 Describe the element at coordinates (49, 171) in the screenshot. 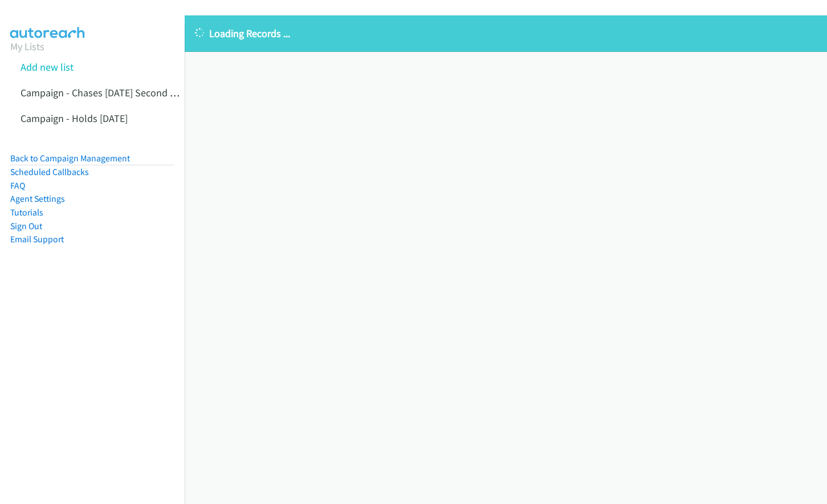

I see `a: Scheduled Callbacks` at that location.